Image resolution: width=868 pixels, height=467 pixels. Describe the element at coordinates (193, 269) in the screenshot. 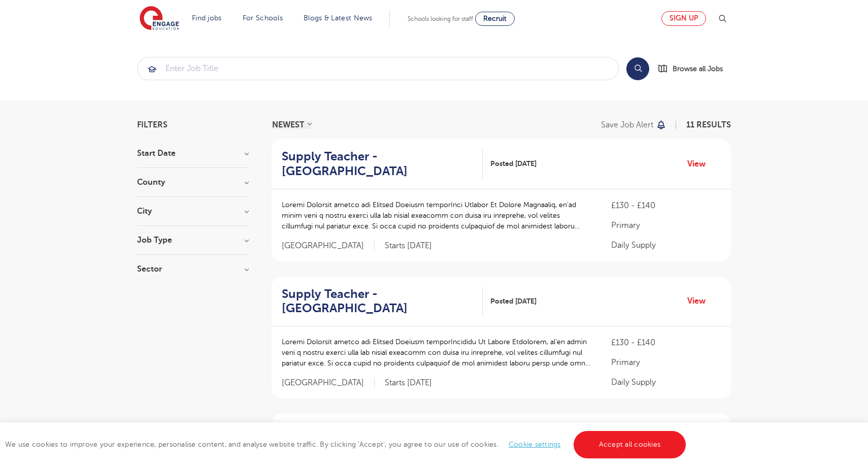

I see `h3: Sector` at that location.